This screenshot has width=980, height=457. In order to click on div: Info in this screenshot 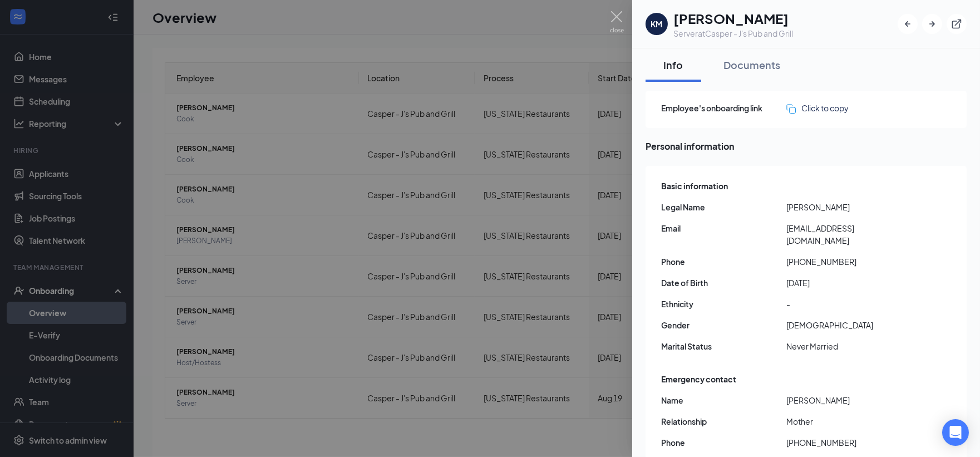, I will do `click(674, 64)`.